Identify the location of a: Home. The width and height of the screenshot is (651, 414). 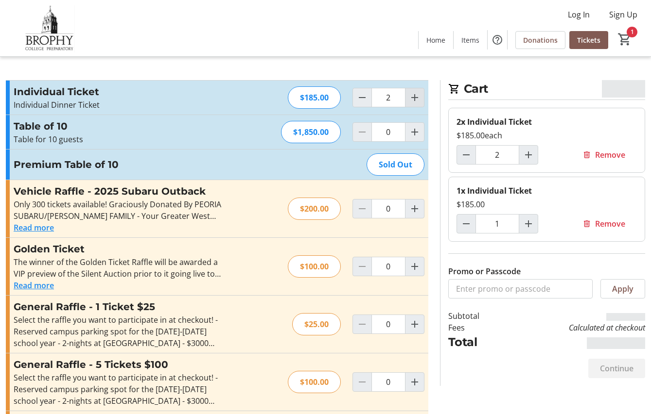
(435, 40).